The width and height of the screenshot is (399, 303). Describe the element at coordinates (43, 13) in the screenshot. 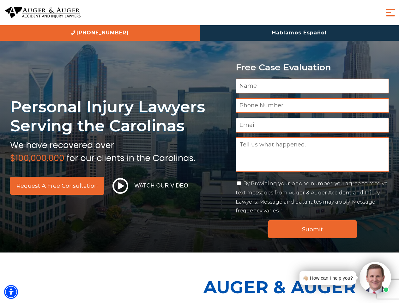

I see `img: Auger & Auger Accident and Injury Lawyers Logo` at that location.